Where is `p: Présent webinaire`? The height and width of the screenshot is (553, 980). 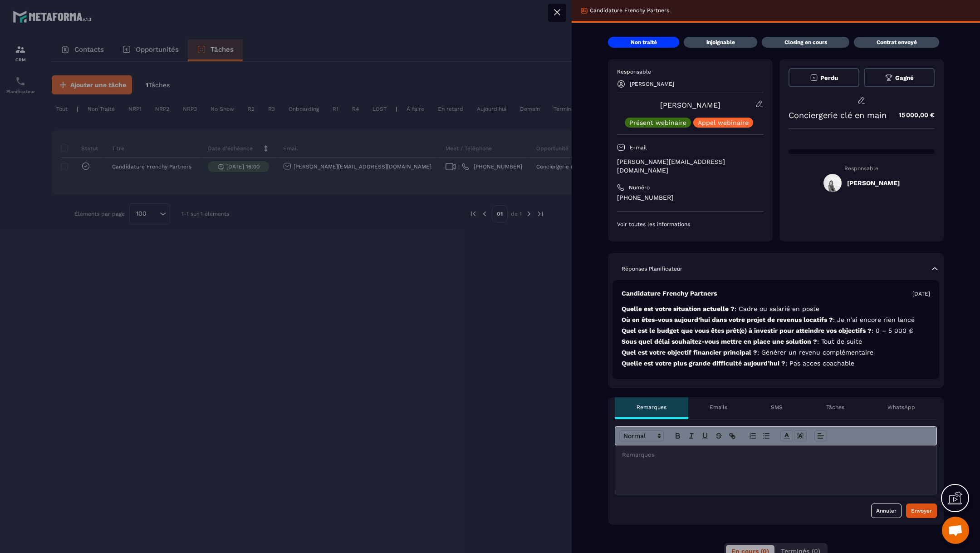
p: Présent webinaire is located at coordinates (658, 122).